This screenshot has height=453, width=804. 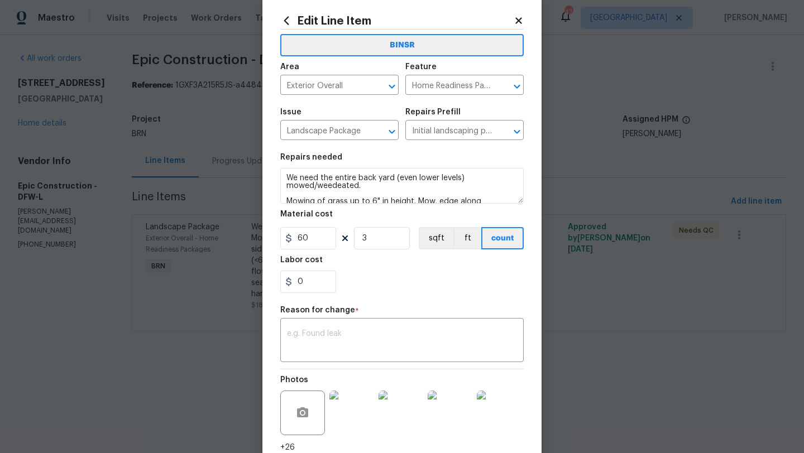 I want to click on h5: Area, so click(x=290, y=67).